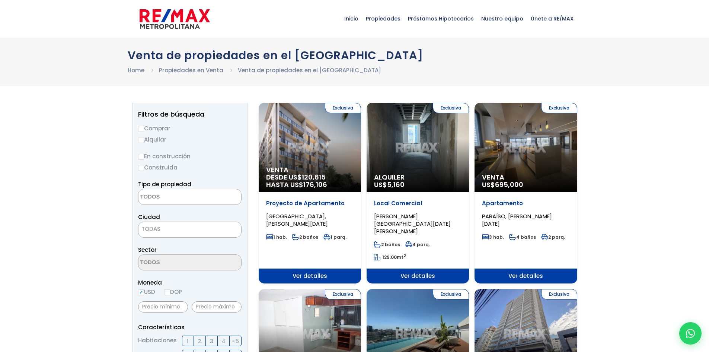 This screenshot has width=709, height=352. What do you see at coordinates (191, 70) in the screenshot?
I see `a: Propiedades en Venta` at bounding box center [191, 70].